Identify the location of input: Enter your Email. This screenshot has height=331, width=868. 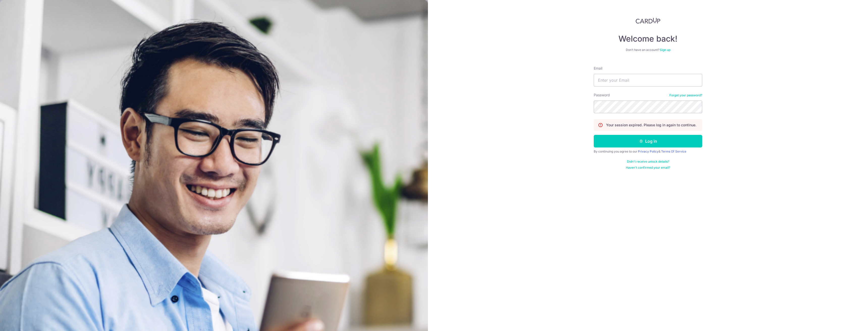
(648, 80).